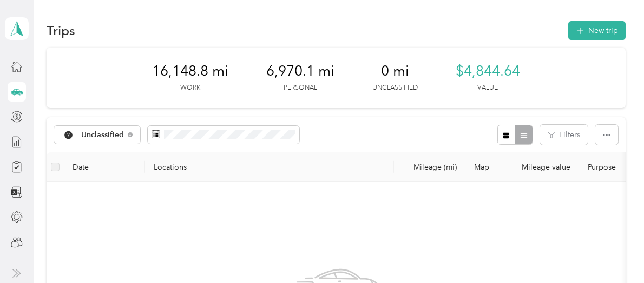 The image size is (644, 283). What do you see at coordinates (190, 71) in the screenshot?
I see `span: 16,148.8 mi` at bounding box center [190, 71].